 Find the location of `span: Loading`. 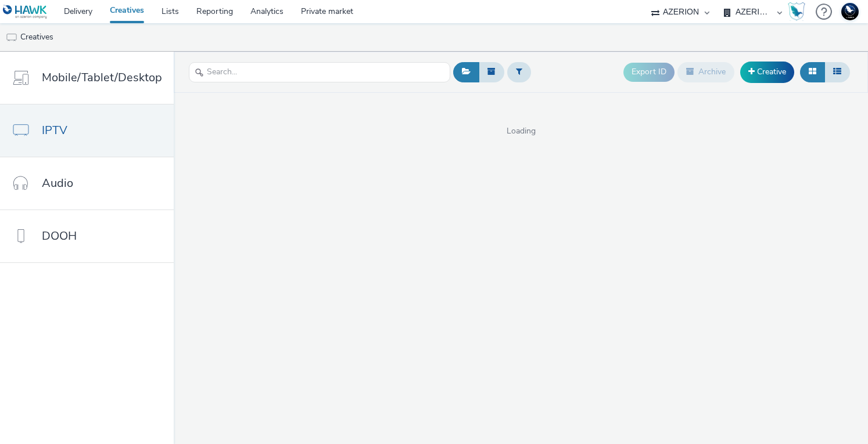

span: Loading is located at coordinates (521, 131).